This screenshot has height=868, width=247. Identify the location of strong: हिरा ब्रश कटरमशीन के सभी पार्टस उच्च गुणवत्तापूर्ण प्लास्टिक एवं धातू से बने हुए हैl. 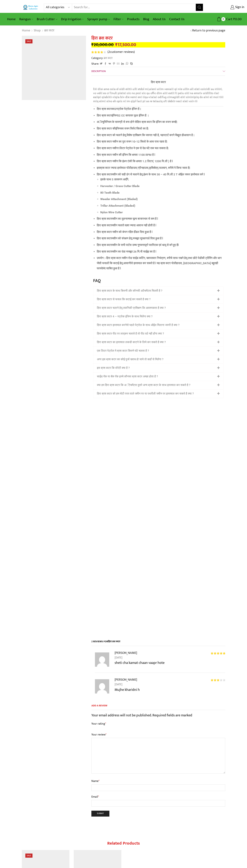
(137, 245).